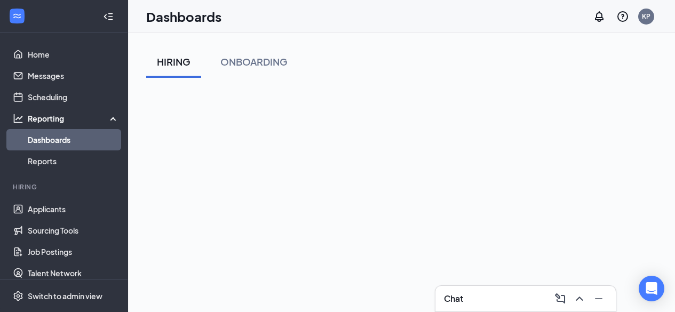  Describe the element at coordinates (254, 61) in the screenshot. I see `div: ONBOARDING` at that location.